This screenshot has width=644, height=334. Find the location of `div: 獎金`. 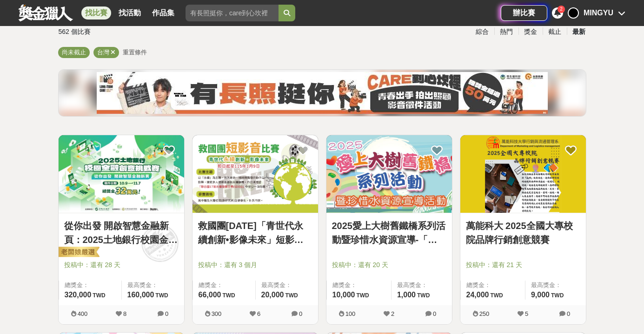

div: 獎金 is located at coordinates (531, 31).